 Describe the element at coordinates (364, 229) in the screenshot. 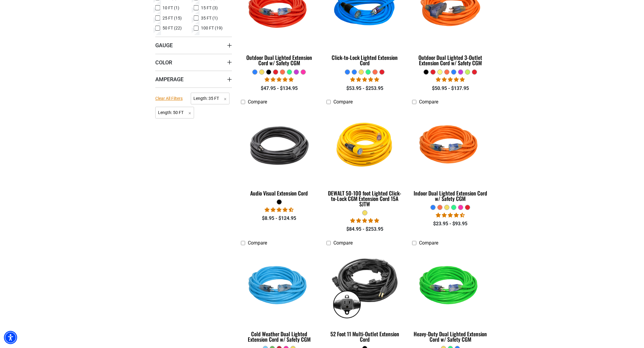

I see `div: $84.95 - $253.95` at that location.